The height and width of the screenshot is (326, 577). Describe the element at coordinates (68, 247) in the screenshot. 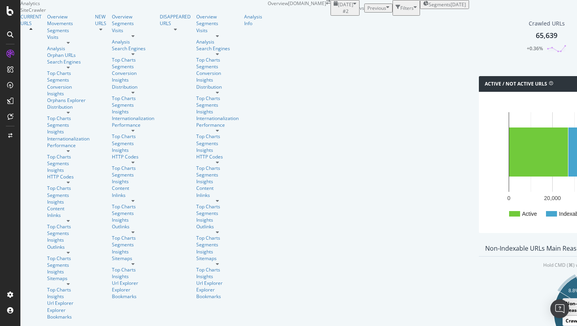

I see `div: Outlinks` at that location.